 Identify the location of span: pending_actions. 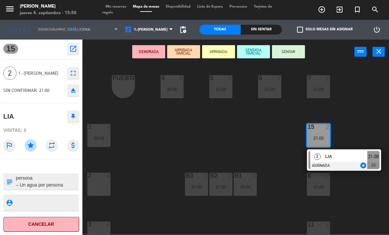
(183, 30).